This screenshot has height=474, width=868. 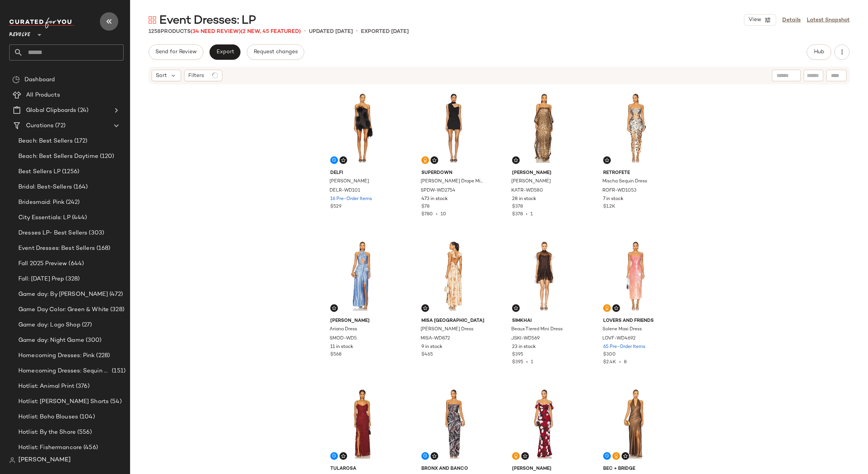 What do you see at coordinates (610, 362) in the screenshot?
I see `span: $2.4K` at bounding box center [610, 362].